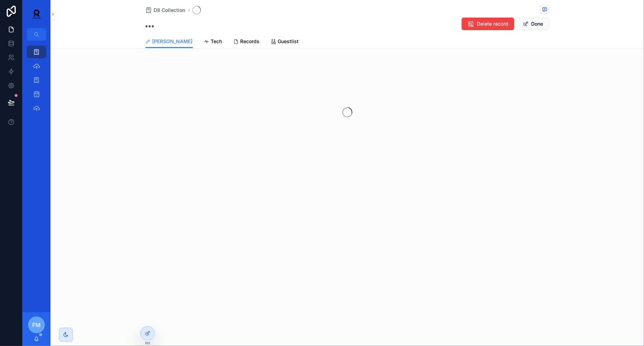  What do you see at coordinates (216, 41) in the screenshot?
I see `span: Tech` at bounding box center [216, 41].